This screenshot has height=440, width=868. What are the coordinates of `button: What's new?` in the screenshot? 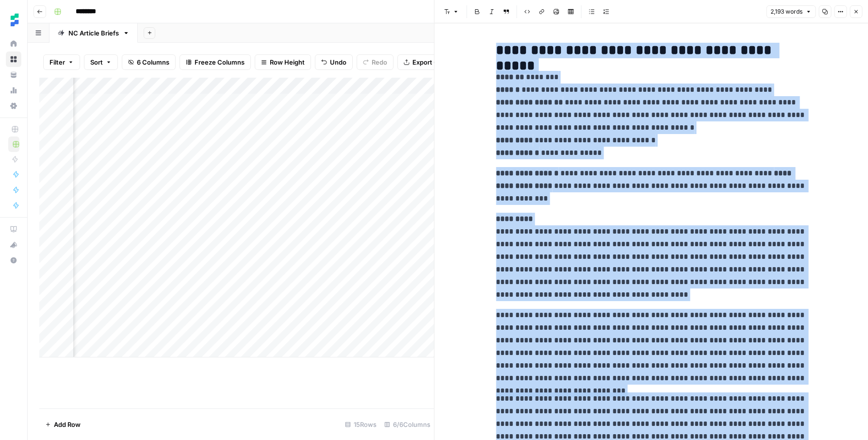 It's located at (13, 245).